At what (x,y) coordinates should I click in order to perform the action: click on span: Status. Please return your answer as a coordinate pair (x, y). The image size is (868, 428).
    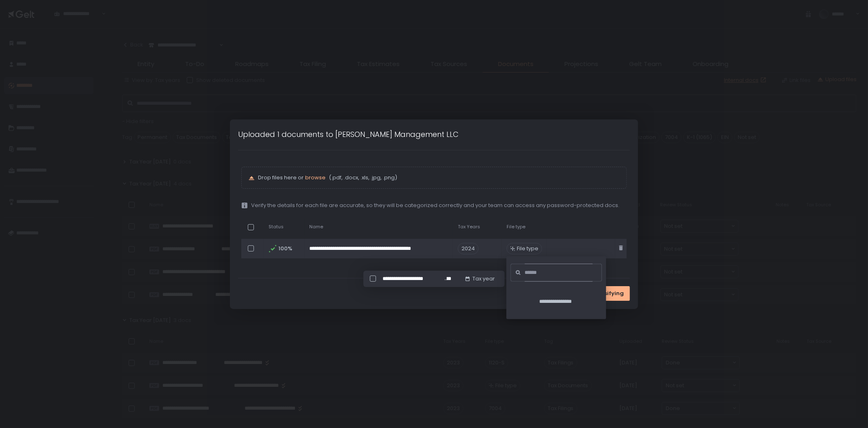
    Looking at the image, I should click on (276, 226).